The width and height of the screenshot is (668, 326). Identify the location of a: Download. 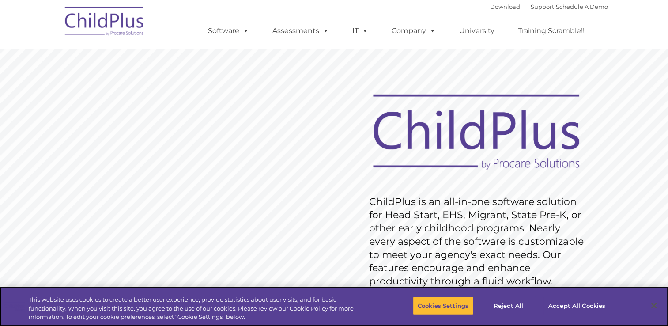
(505, 7).